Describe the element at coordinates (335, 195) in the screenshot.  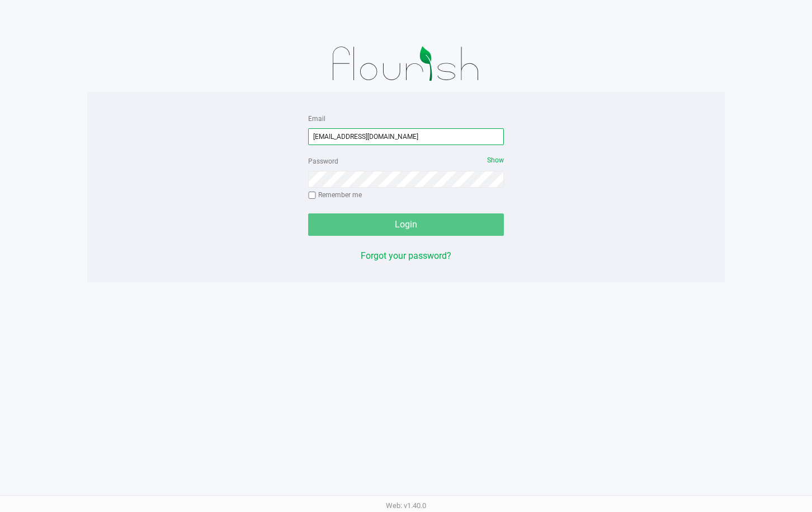
I see `label: Remember me` at that location.